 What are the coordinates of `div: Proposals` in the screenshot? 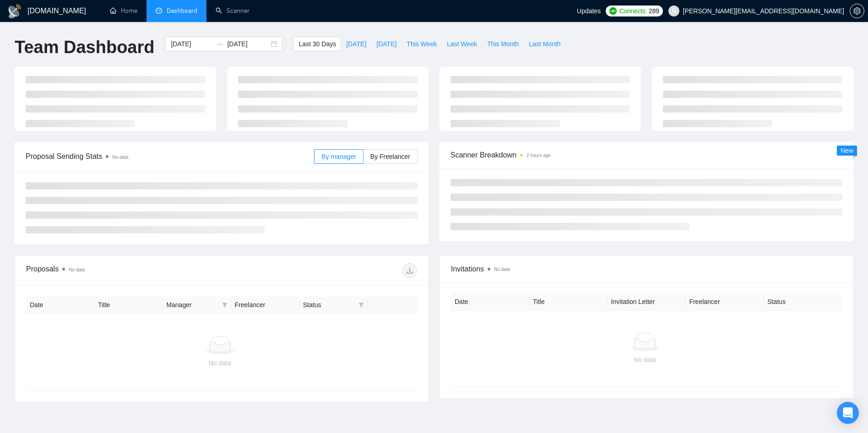 It's located at (124, 270).